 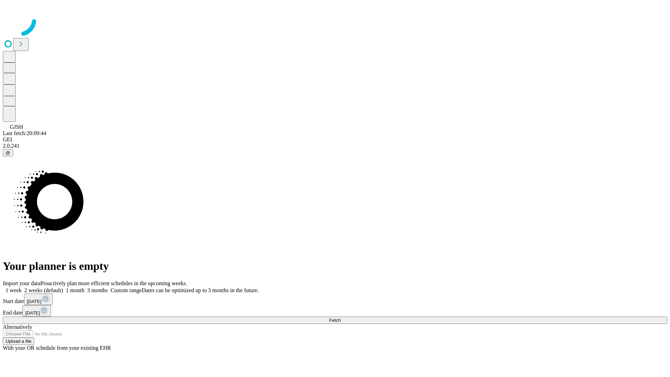 What do you see at coordinates (126, 290) in the screenshot?
I see `span: Custom range` at bounding box center [126, 290].